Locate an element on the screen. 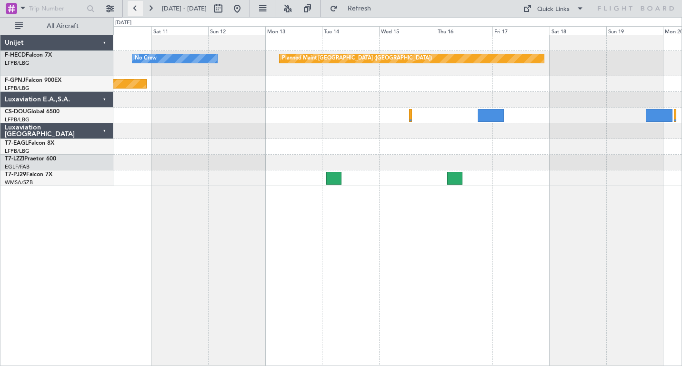 The image size is (682, 366). span: Refresh is located at coordinates (359, 9).